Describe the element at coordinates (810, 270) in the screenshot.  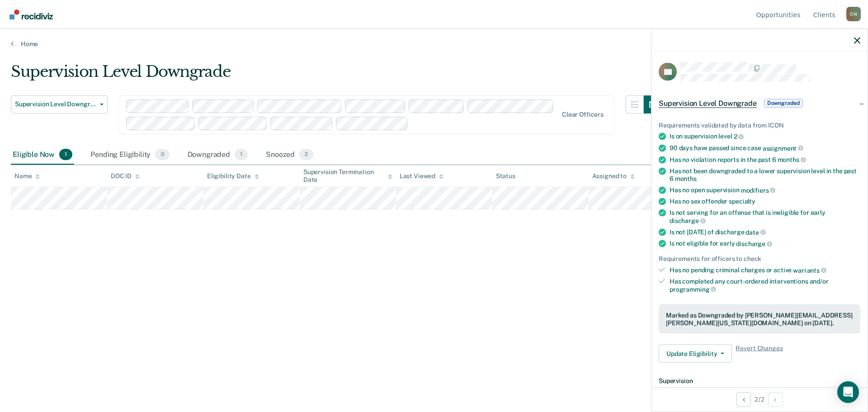
I see `span: warrants` at that location.